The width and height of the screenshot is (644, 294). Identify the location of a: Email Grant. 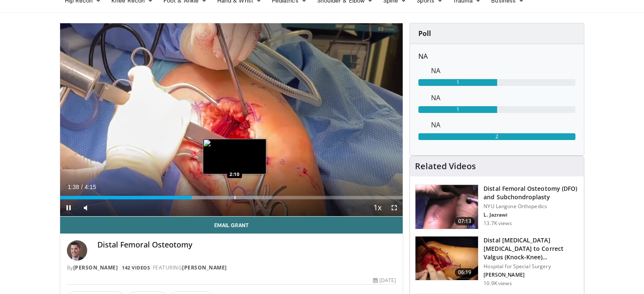
(232, 225).